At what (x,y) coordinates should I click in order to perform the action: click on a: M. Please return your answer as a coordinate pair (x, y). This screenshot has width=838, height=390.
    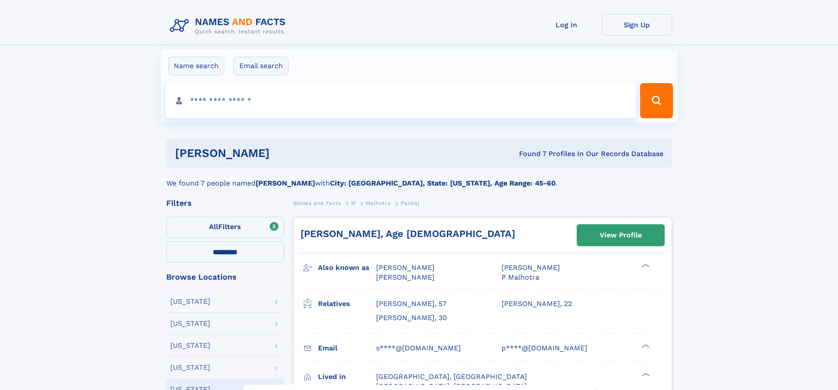
    Looking at the image, I should click on (353, 203).